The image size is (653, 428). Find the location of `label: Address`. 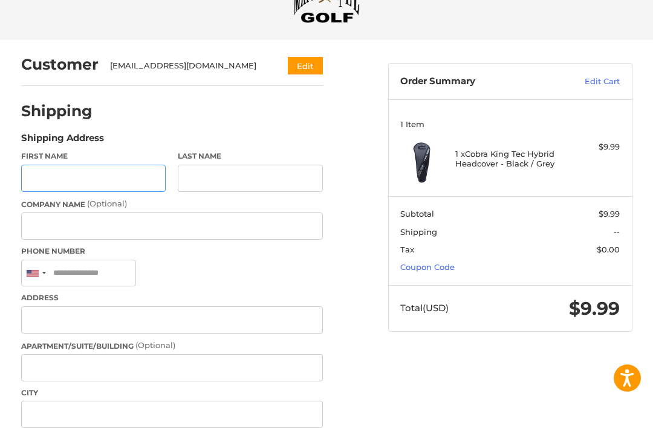

label: Address is located at coordinates (172, 298).